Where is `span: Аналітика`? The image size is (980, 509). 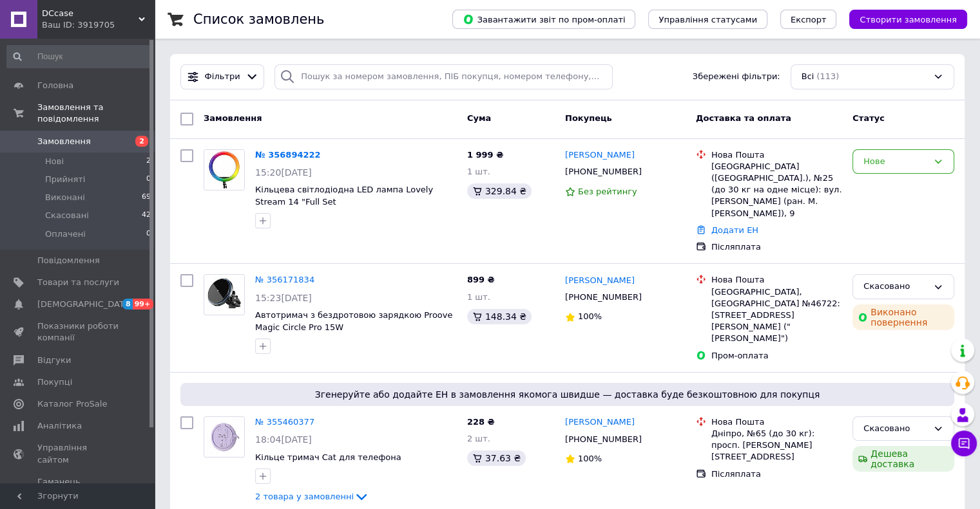 span: Аналітика is located at coordinates (59, 426).